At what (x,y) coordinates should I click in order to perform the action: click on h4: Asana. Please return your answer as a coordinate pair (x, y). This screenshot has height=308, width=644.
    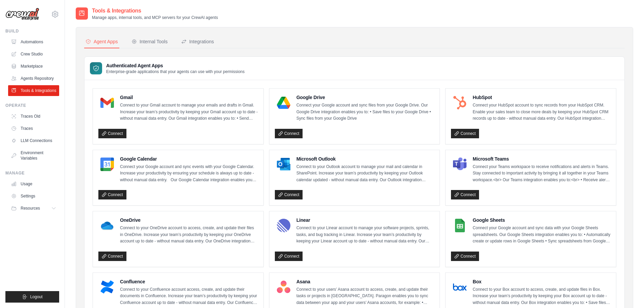
    Looking at the image, I should click on (366, 281).